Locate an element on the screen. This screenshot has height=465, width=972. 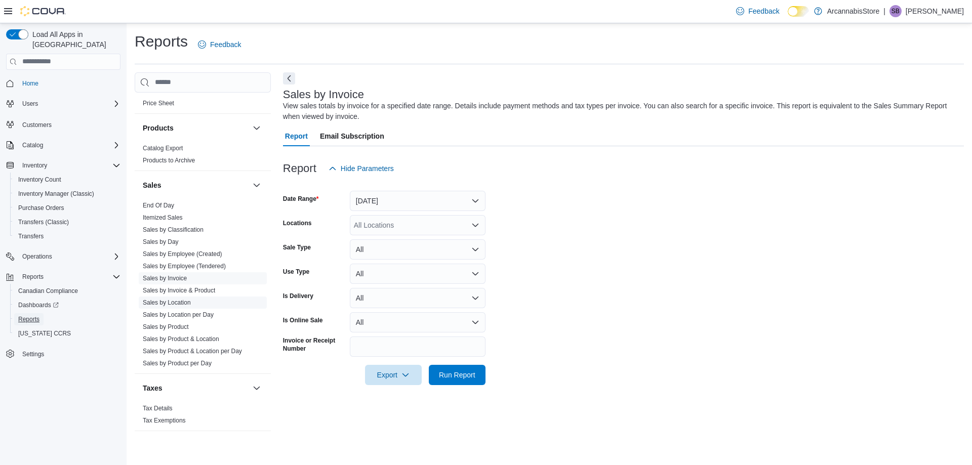
span: Dark Mode is located at coordinates (788, 17).